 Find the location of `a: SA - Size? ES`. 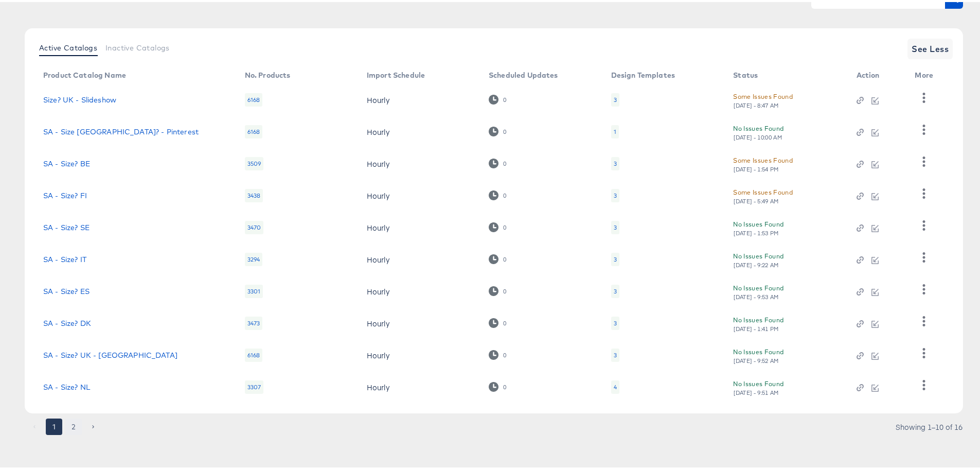

a: SA - Size? ES is located at coordinates (67, 289).